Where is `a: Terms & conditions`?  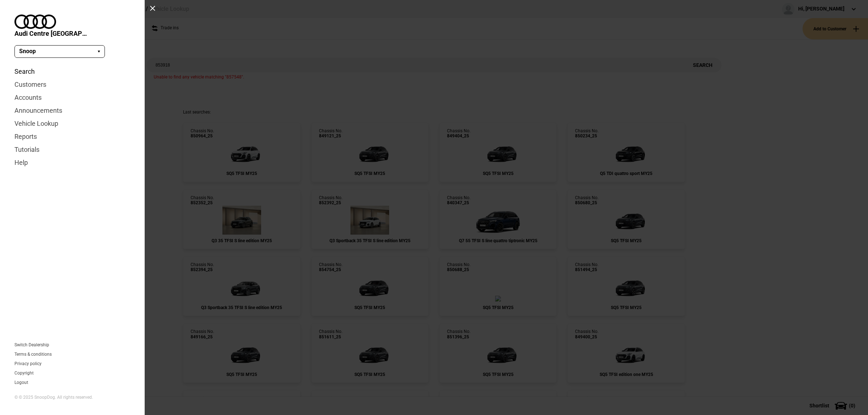 a: Terms & conditions is located at coordinates (33, 354).